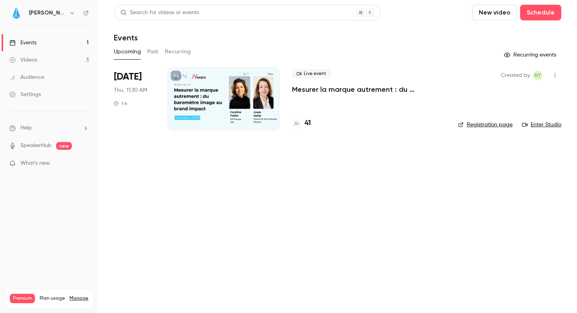  I want to click on div: Audience, so click(27, 77).